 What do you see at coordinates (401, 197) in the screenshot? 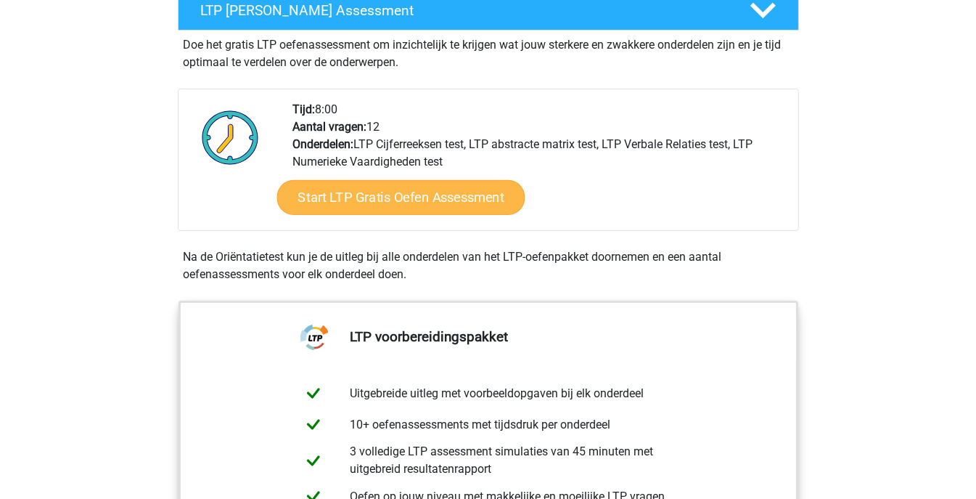
I see `a: Start LTP Gratis Oefen Assessment` at bounding box center [401, 197].